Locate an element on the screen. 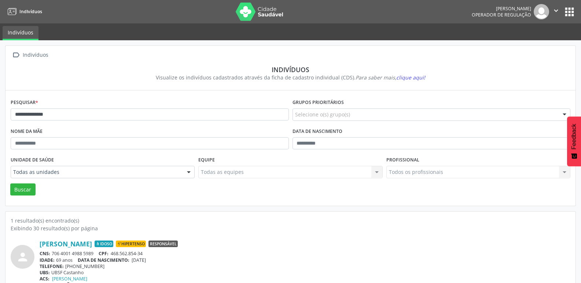  span: IDADE: is located at coordinates (47, 260).